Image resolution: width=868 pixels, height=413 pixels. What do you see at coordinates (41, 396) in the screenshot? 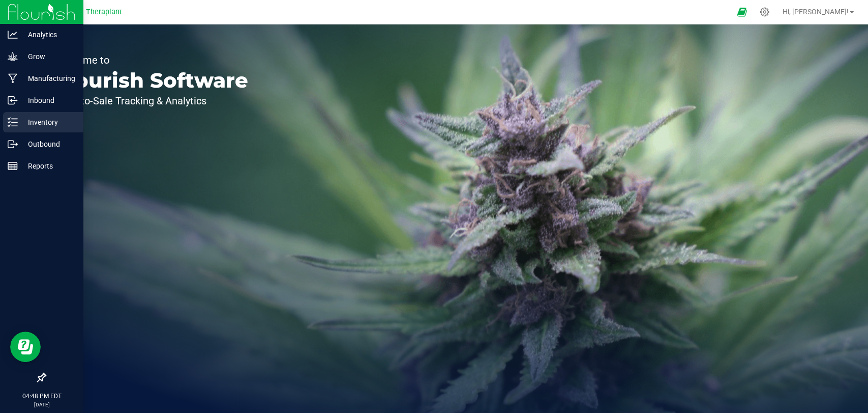
I see `p: 04:48 PM EDT` at bounding box center [41, 396].